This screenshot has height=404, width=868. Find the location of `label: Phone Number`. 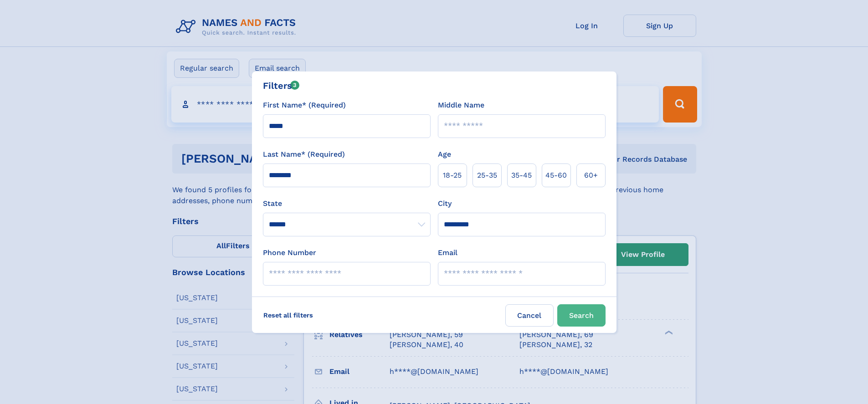

label: Phone Number is located at coordinates (289, 253).